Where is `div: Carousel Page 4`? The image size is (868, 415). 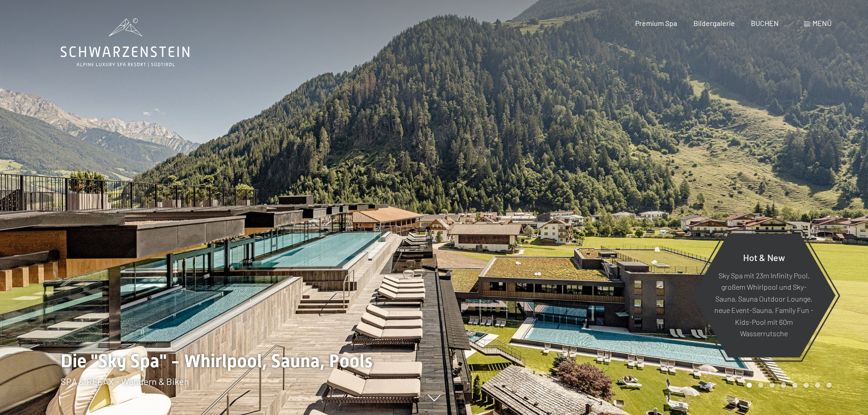
div: Carousel Page 4 is located at coordinates (783, 385).